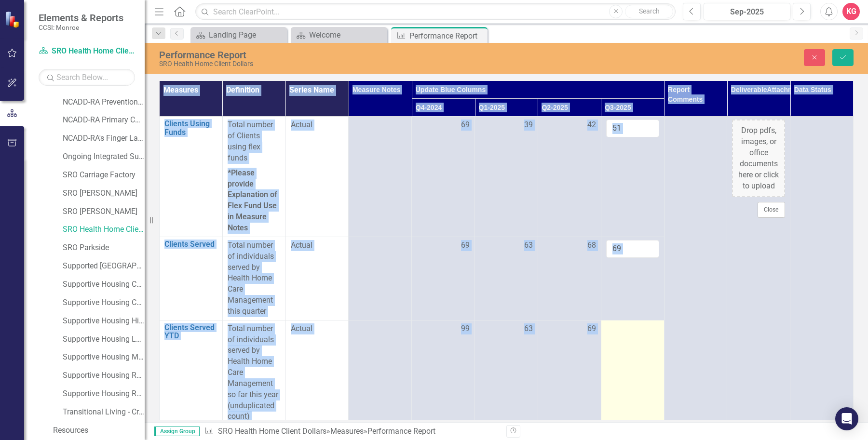  Describe the element at coordinates (104, 303) in the screenshot. I see `a: Supportive Housing Community` at that location.